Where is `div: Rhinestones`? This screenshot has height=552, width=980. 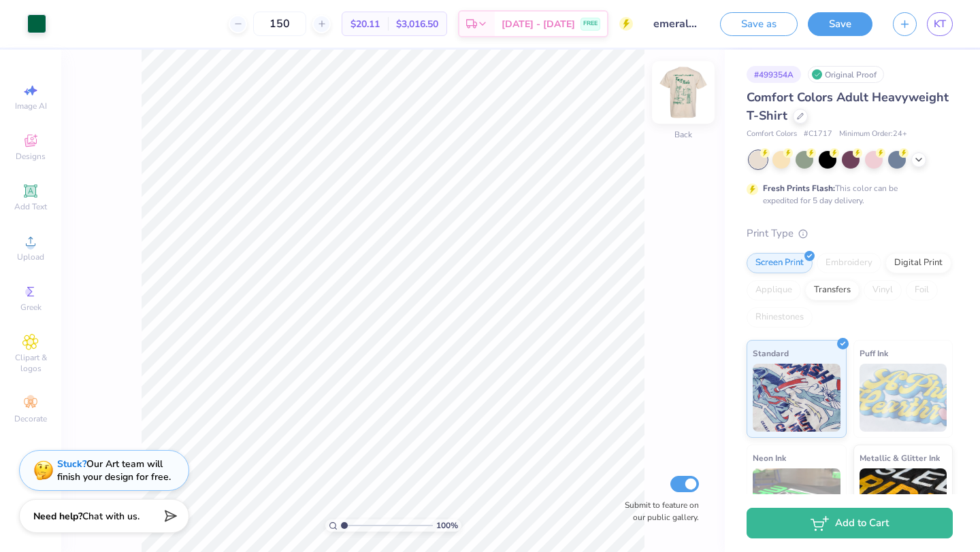
div: Rhinestones is located at coordinates (779, 318).